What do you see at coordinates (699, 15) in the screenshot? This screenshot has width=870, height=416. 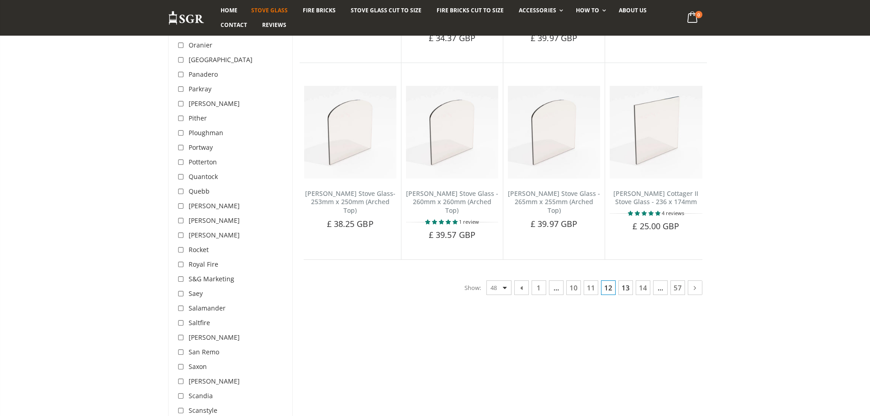 I see `span: 0` at bounding box center [699, 15].